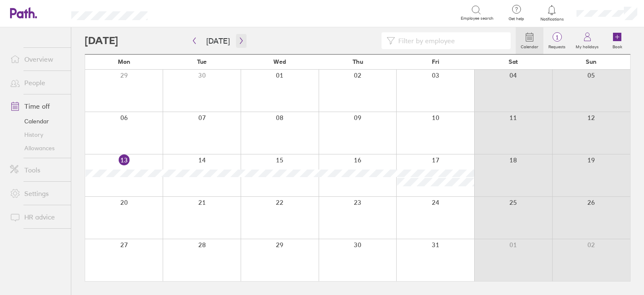 The image size is (644, 295). I want to click on a: HR advice, so click(37, 217).